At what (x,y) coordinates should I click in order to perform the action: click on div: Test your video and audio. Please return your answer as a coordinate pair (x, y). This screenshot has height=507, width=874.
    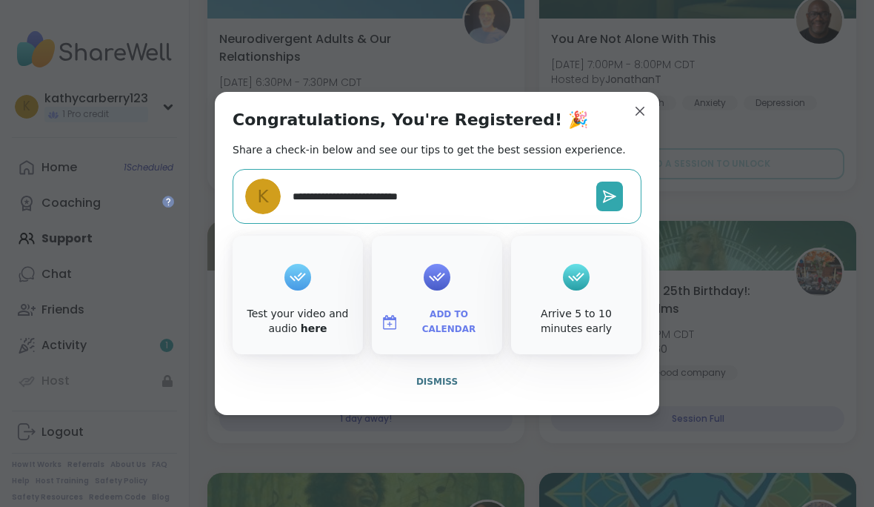
    Looking at the image, I should click on (298, 321).